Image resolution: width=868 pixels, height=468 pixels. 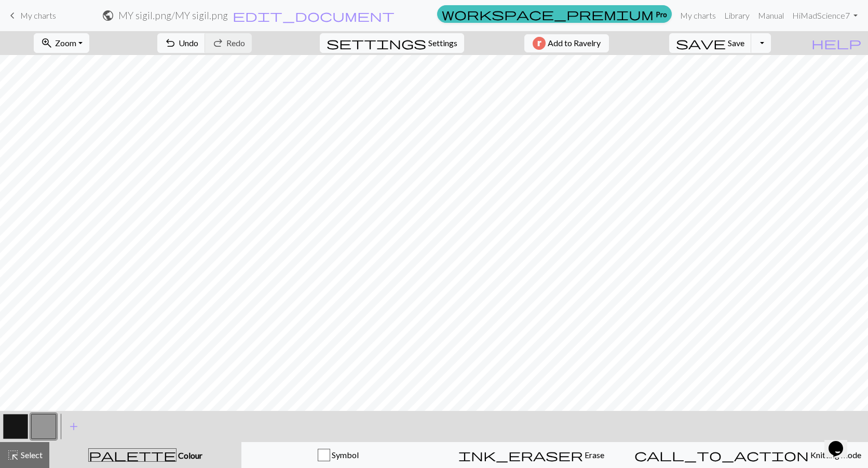 What do you see at coordinates (736, 42) in the screenshot?
I see `span: Save` at bounding box center [736, 42].